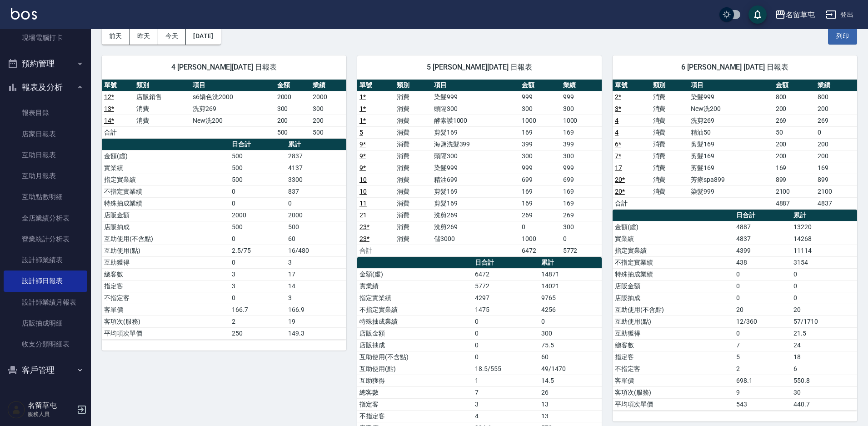  I want to click on p: 服務人員, so click(51, 414).